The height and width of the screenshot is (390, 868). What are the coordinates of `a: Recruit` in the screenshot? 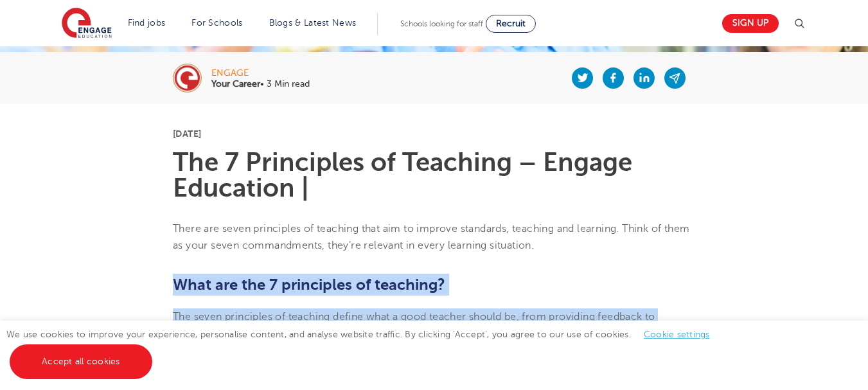 It's located at (511, 24).